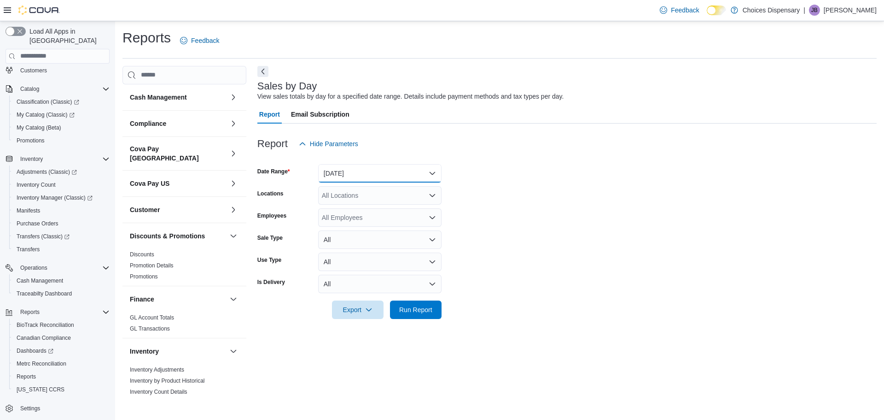  I want to click on span: Inventory by Product Historical, so click(167, 380).